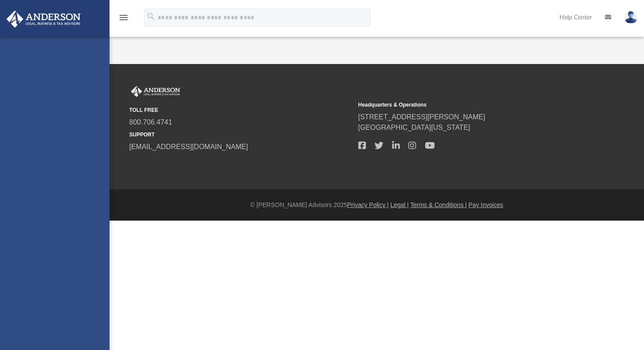  I want to click on small: SUPPORT, so click(240, 134).